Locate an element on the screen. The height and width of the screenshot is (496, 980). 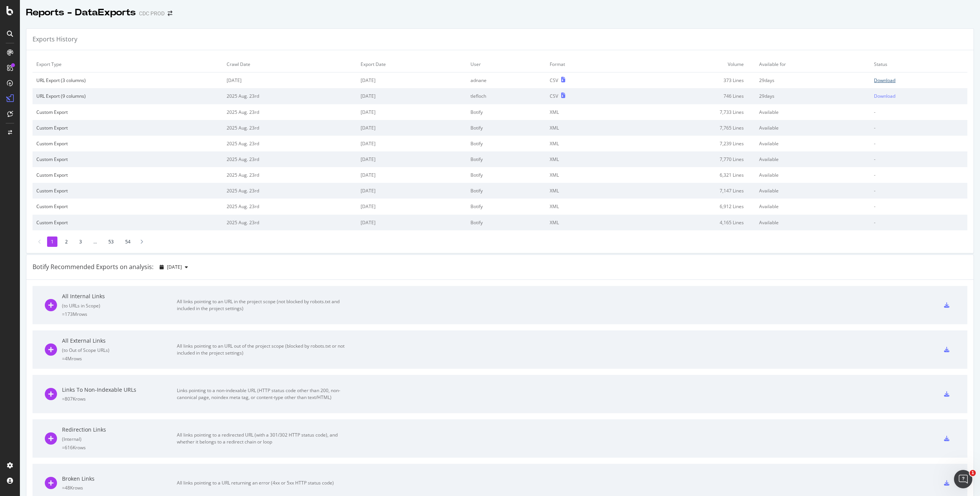
div: ( to URLs in Scope ) is located at coordinates (120, 305).